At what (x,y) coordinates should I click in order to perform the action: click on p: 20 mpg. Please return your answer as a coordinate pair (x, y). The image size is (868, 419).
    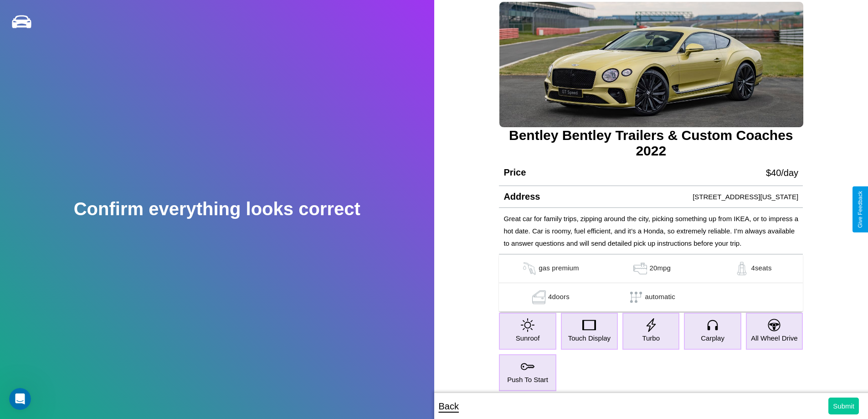
    Looking at the image, I should click on (659, 268).